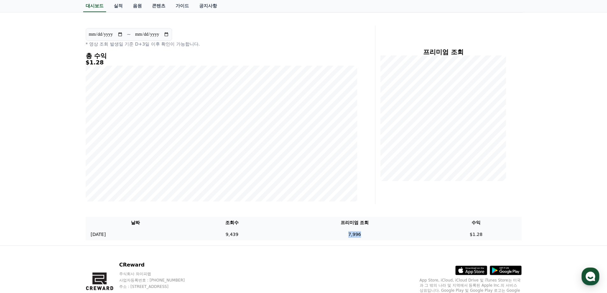 Image resolution: width=607 pixels, height=293 pixels. Describe the element at coordinates (354, 234) in the screenshot. I see `td: 7,996` at that location.